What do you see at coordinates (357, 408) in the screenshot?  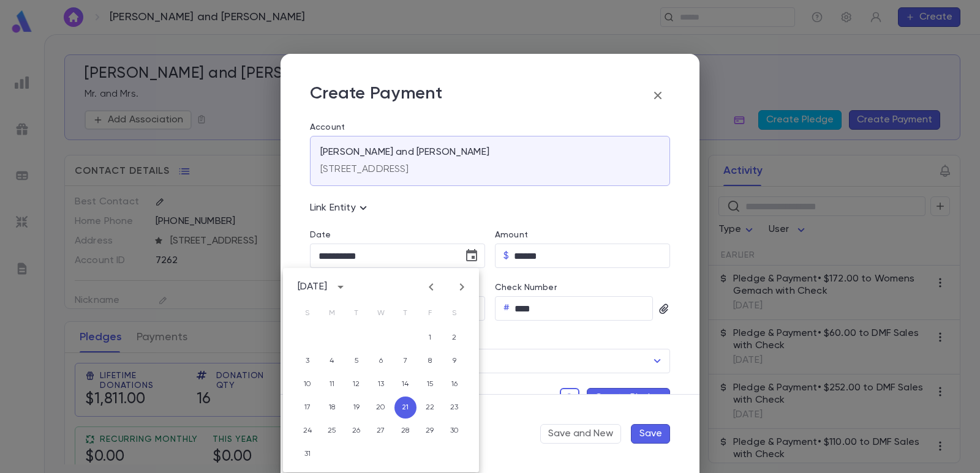 I see `button: 19` at bounding box center [357, 408].